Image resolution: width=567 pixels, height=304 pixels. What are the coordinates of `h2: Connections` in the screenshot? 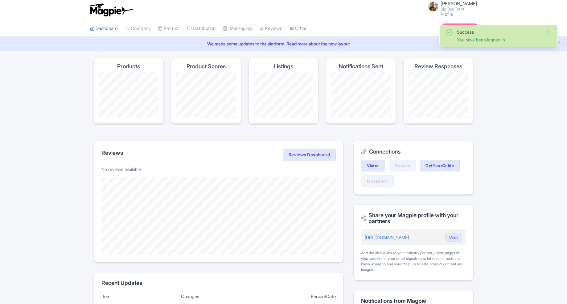 It's located at (413, 152).